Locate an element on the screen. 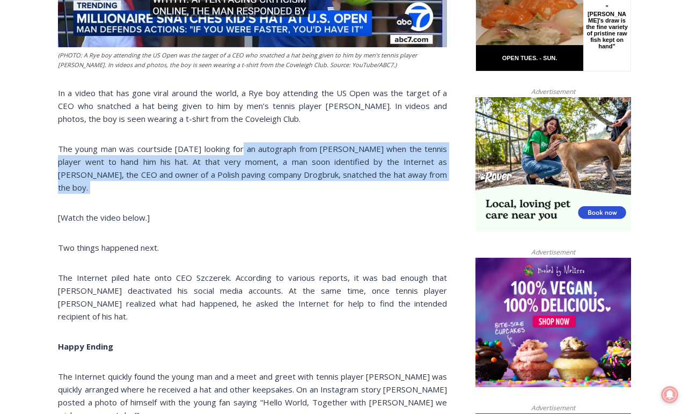 This screenshot has height=414, width=689. div: "We would have speakers with experience in local journalism speak to us about their experiences a... is located at coordinates (389, 52).